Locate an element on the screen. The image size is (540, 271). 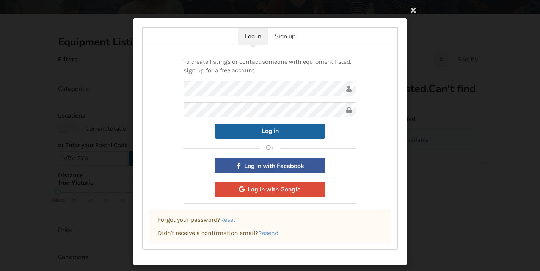
button: Log in is located at coordinates (270, 131).